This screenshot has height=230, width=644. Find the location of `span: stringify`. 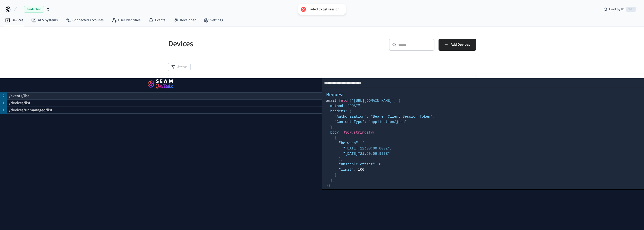

span: stringify is located at coordinates (364, 132).